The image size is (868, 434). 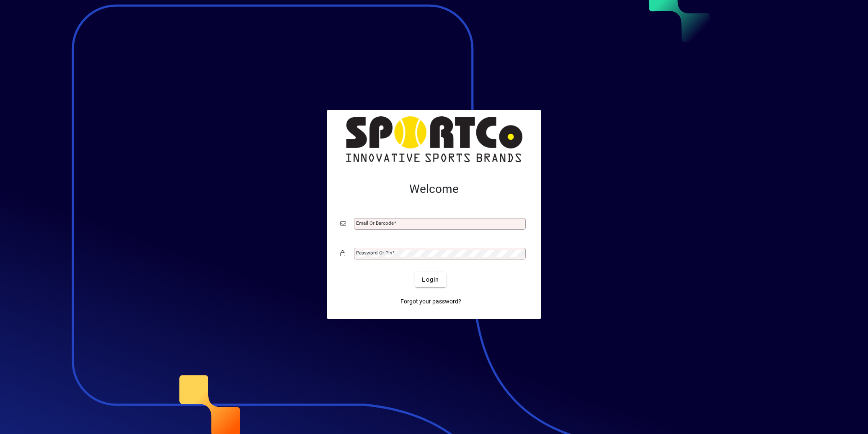 What do you see at coordinates (375, 223) in the screenshot?
I see `mat-label: Email or Barcode` at bounding box center [375, 223].